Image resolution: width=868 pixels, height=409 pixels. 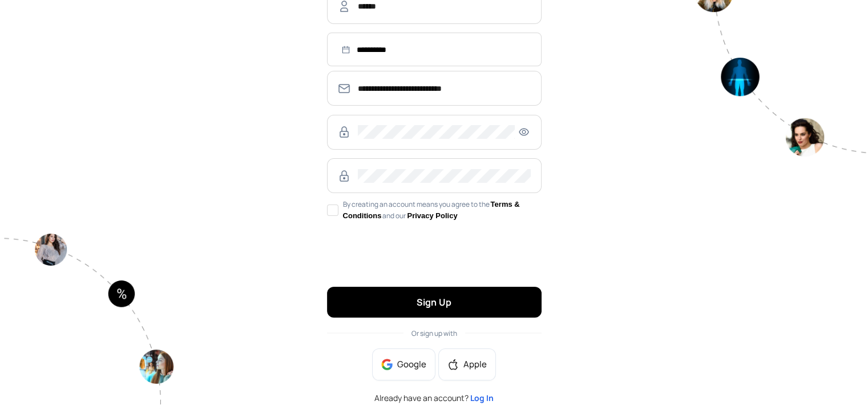 I want to click on a: Privacy Policy, so click(x=432, y=216).